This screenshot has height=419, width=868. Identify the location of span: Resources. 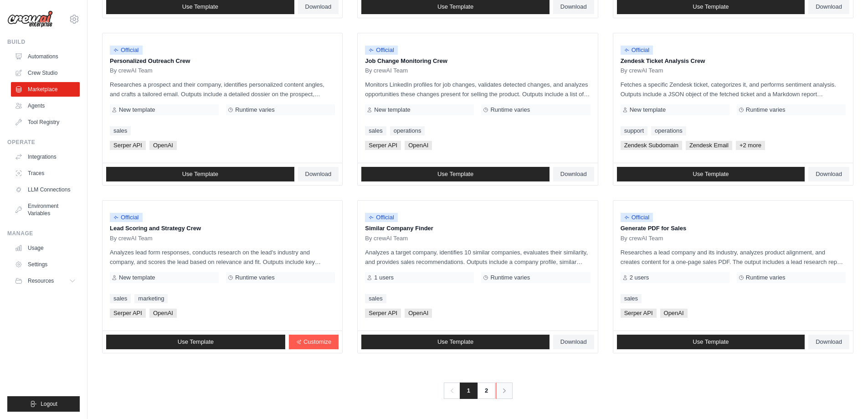
(41, 281).